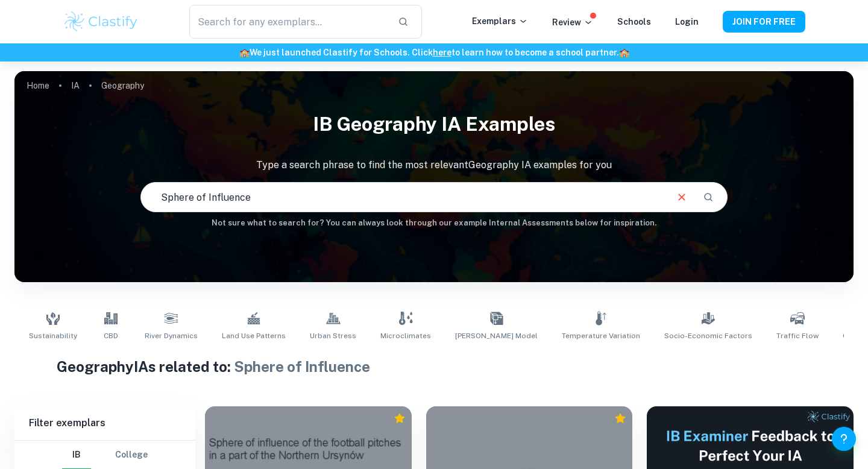  I want to click on span: Sphere of Influence, so click(302, 366).